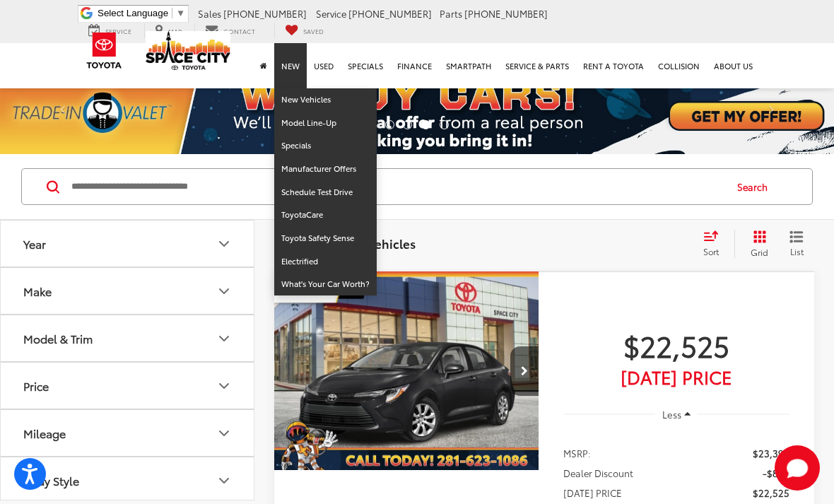  What do you see at coordinates (797, 468) in the screenshot?
I see `button: Toggle Chat Window` at bounding box center [797, 468].